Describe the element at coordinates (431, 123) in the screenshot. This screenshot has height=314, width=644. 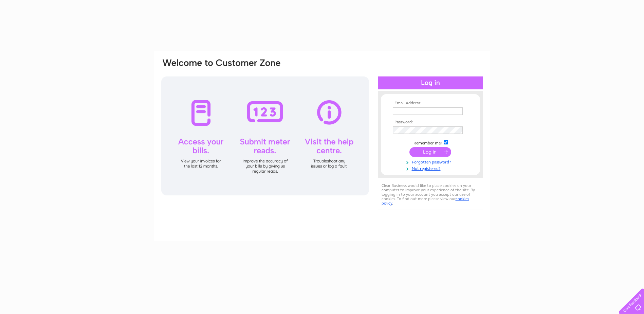
I see `th: Password:` at that location.